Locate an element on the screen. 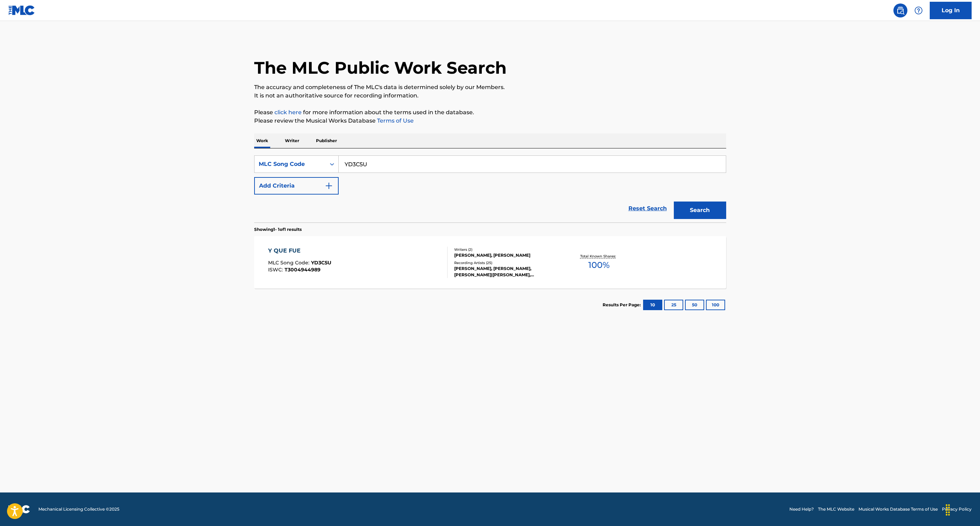  img: help is located at coordinates (919, 10).